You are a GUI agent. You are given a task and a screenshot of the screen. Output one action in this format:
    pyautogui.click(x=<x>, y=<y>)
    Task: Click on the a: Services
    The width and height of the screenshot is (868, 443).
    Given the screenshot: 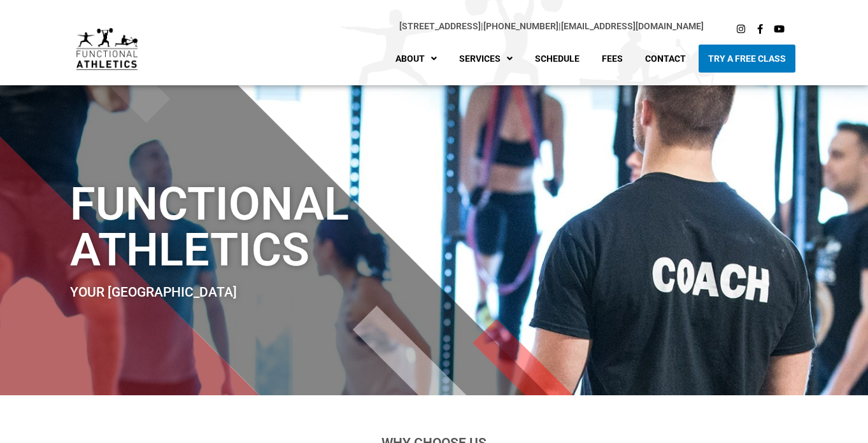 What is the action you would take?
    pyautogui.click(x=486, y=58)
    